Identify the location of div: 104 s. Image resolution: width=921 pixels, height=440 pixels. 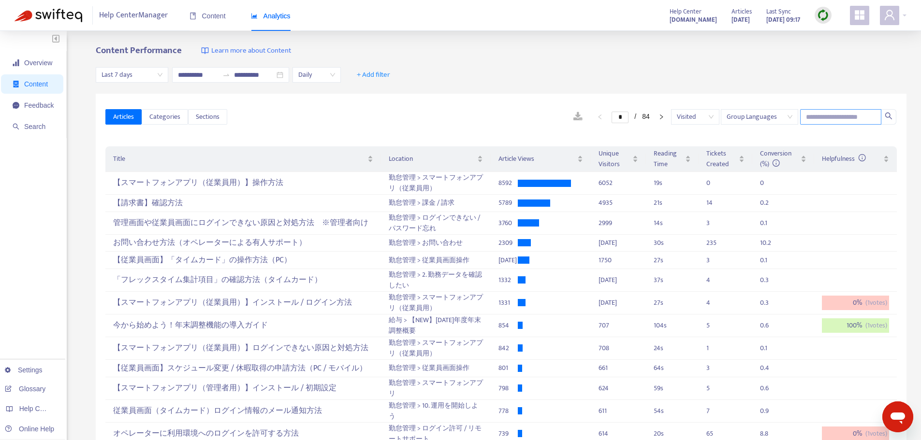
(672, 326).